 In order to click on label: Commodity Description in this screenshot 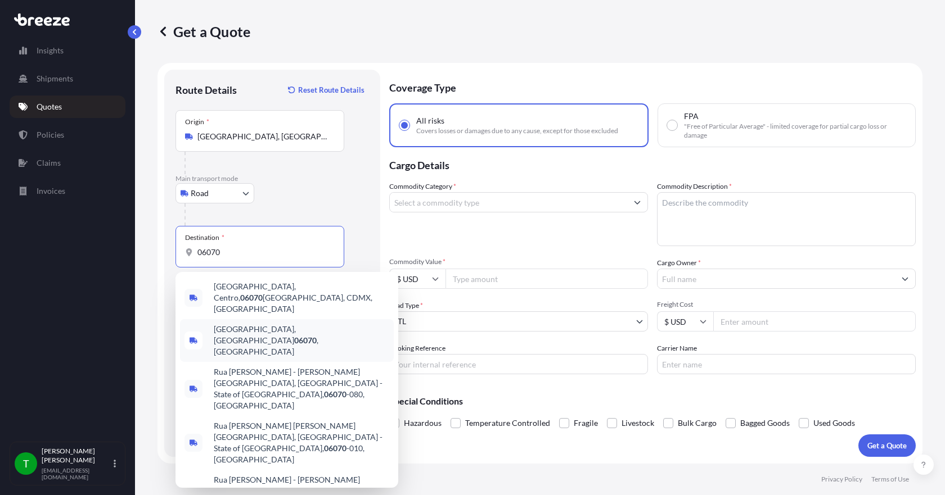, I will do `click(694, 187)`.